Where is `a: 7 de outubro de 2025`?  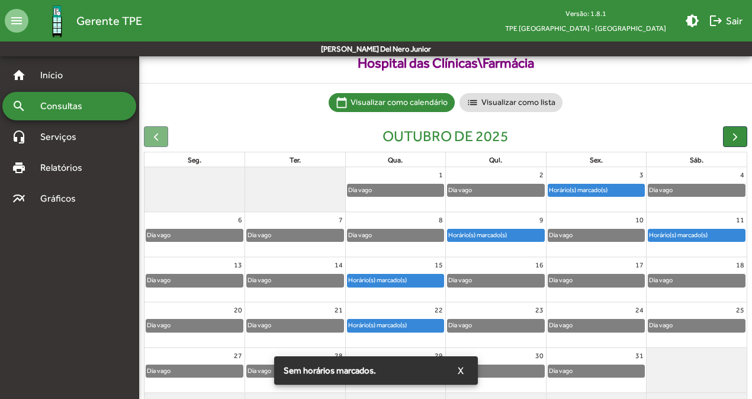
a: 7 de outubro de 2025 is located at coordinates (341, 220).